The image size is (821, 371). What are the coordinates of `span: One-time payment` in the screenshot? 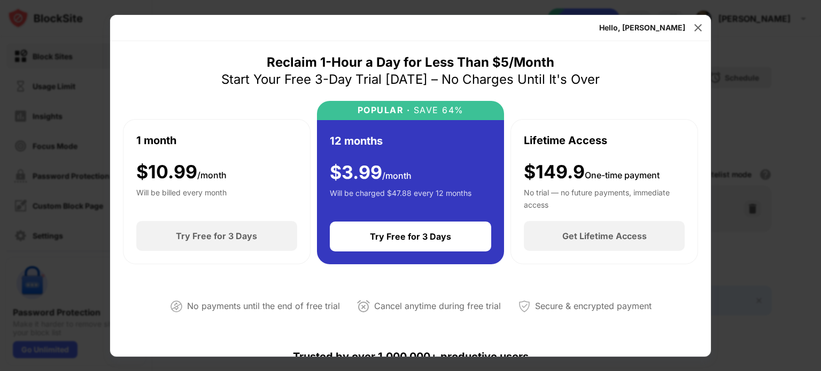 It's located at (622, 175).